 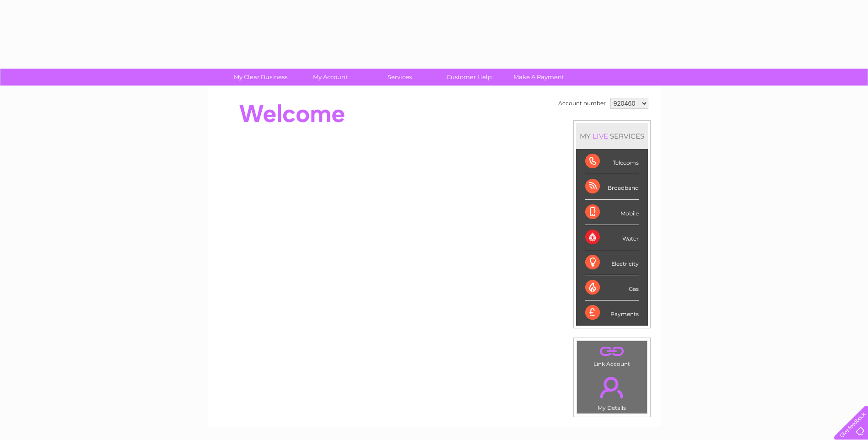 What do you see at coordinates (612, 392) in the screenshot?
I see `td: My Details` at bounding box center [612, 392].